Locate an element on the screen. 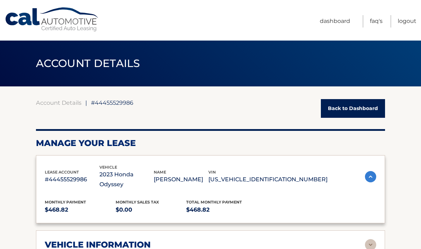  a: Cal Automotive is located at coordinates (52, 19).